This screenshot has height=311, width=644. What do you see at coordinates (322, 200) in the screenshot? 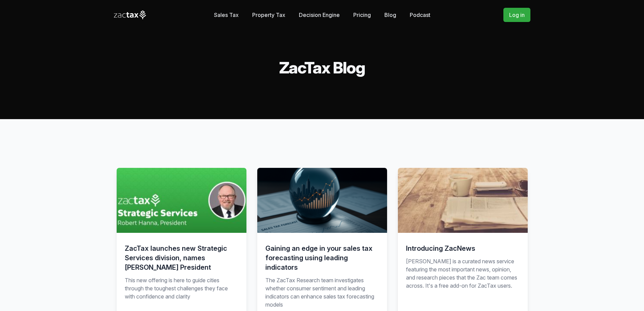
I see `img: consumer-confidence-leading-indicators-retail-sales-tax.png` at bounding box center [322, 200].